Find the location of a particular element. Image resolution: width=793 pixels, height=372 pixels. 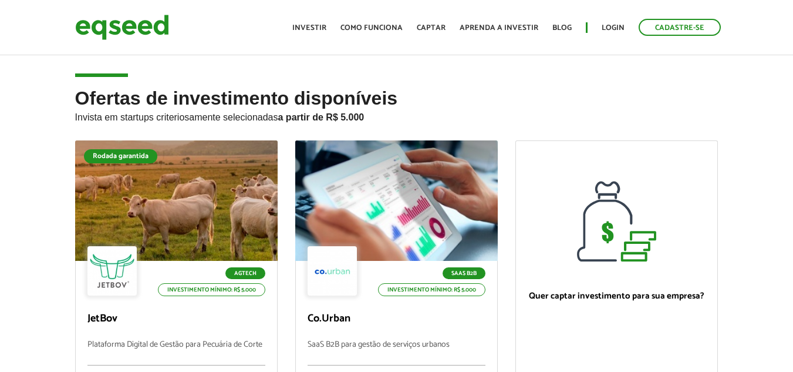

h2: Ofertas de investimento disponíveis is located at coordinates (397, 114).